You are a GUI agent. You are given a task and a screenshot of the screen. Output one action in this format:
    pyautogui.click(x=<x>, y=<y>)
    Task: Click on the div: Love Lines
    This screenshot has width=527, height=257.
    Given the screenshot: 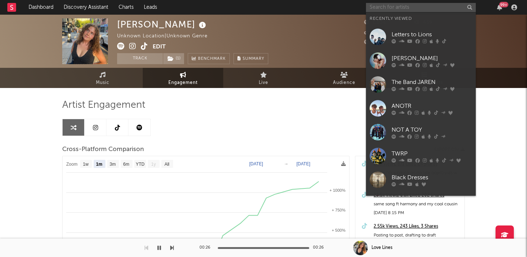 What is the action you would take?
    pyautogui.click(x=382, y=248)
    